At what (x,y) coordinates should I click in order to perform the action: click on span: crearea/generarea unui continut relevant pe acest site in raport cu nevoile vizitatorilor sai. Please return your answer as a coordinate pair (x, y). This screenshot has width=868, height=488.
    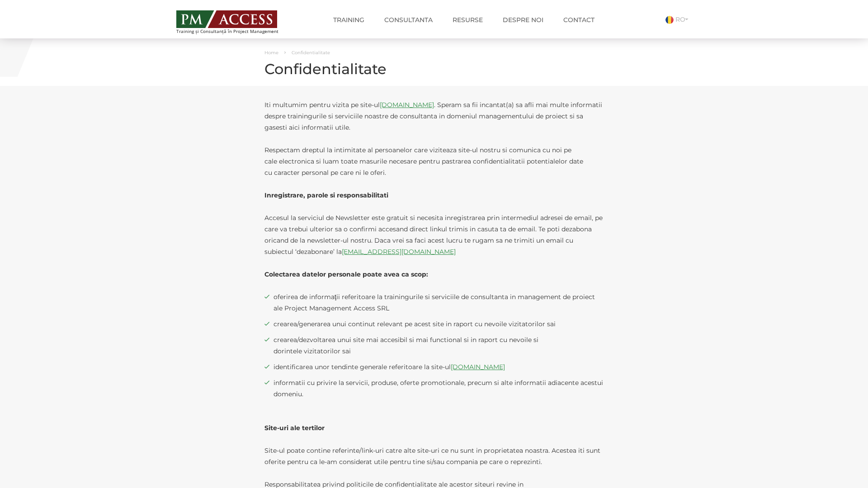
    Looking at the image, I should click on (438, 324).